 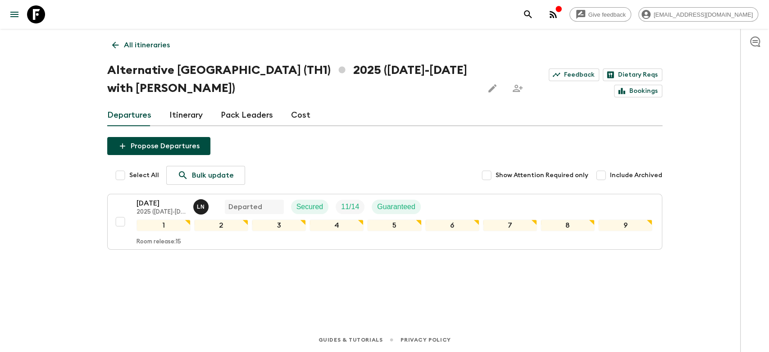 I want to click on a: Itinerary, so click(x=186, y=115).